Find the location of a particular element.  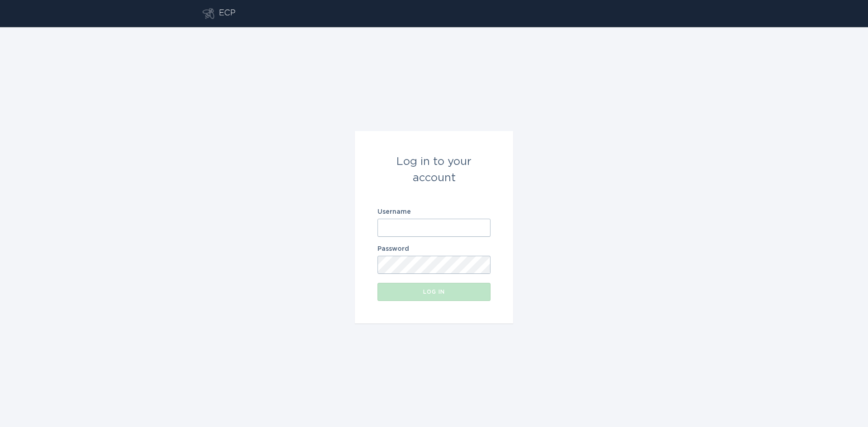

div: ECP is located at coordinates (227, 14).